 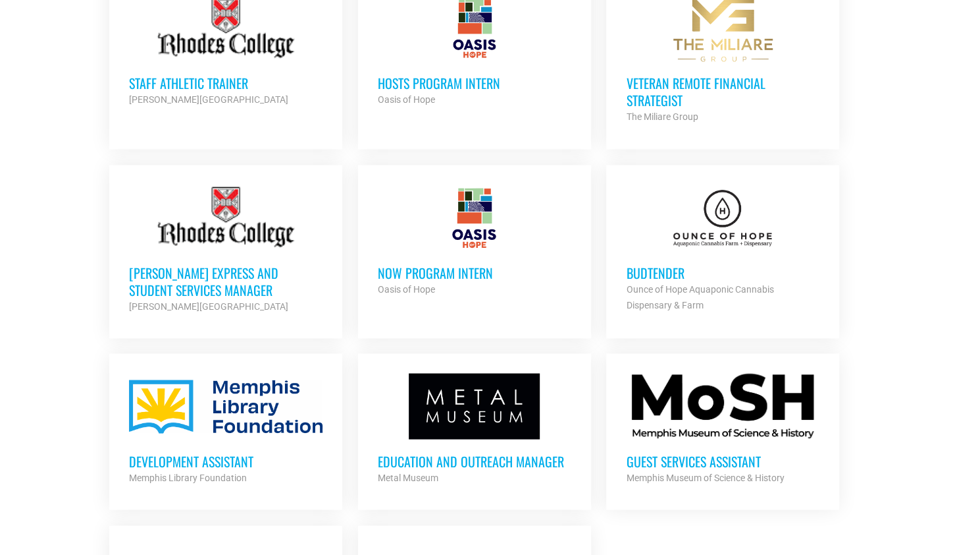 What do you see at coordinates (475, 241) in the screenshot?
I see `a: NOW Program Intern Oasis of Hope` at bounding box center [475, 241].